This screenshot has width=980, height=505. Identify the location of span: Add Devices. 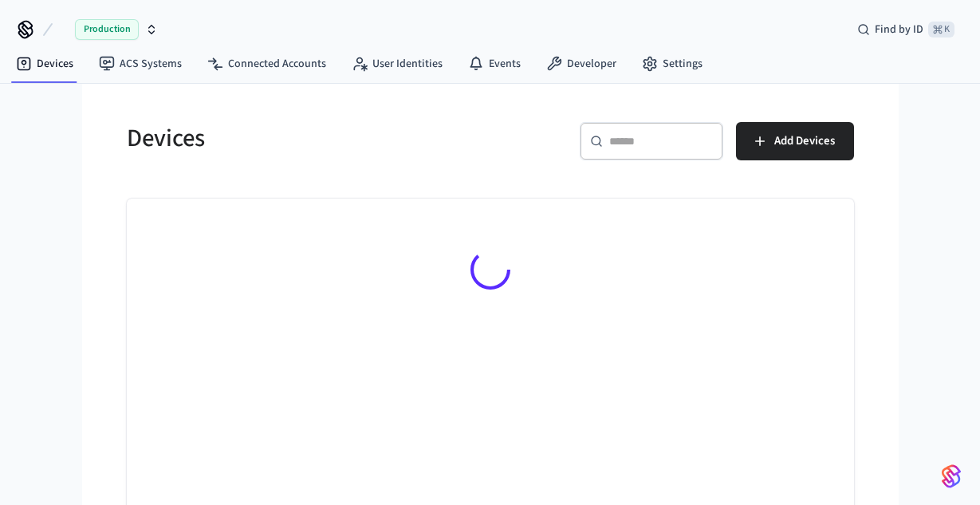
(805, 141).